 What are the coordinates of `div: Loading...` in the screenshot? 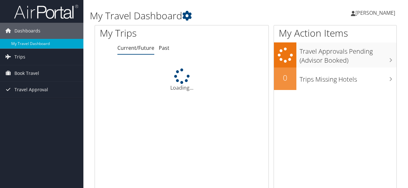 It's located at (182, 80).